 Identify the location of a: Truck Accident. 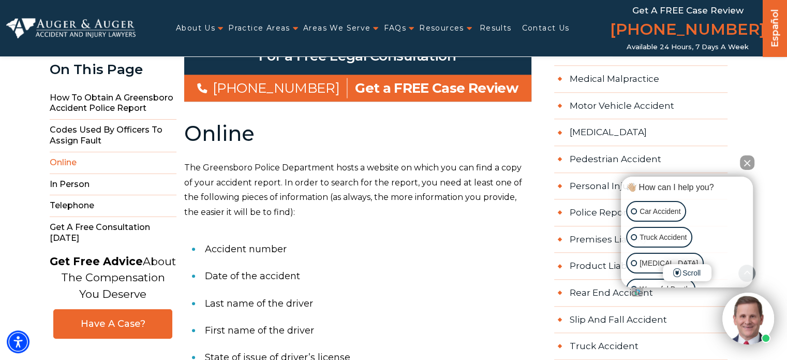
(641, 346).